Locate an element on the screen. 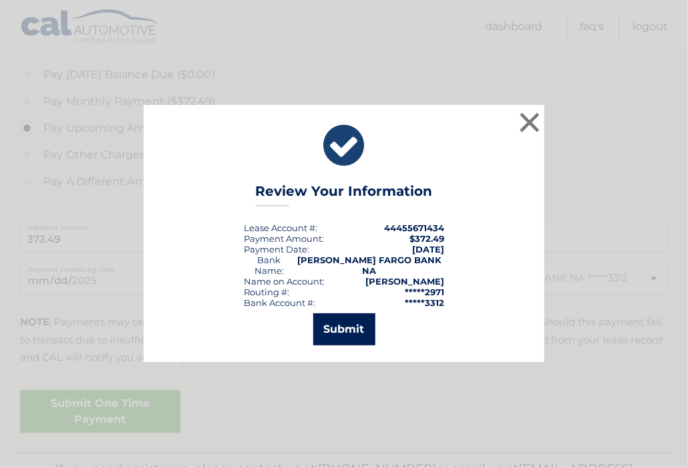 This screenshot has height=467, width=688. strong: 44455671434 is located at coordinates (414, 228).